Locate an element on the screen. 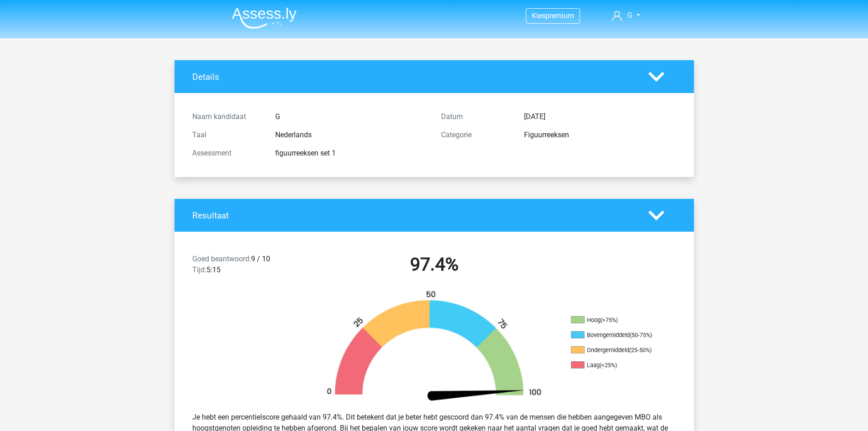 The width and height of the screenshot is (868, 431). li: Hoog is located at coordinates (616, 320).